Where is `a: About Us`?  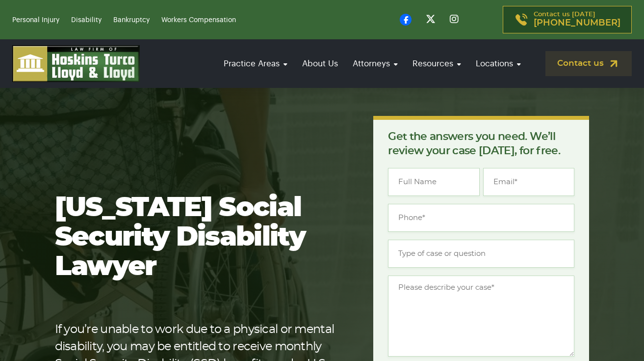 a: About Us is located at coordinates (320, 64).